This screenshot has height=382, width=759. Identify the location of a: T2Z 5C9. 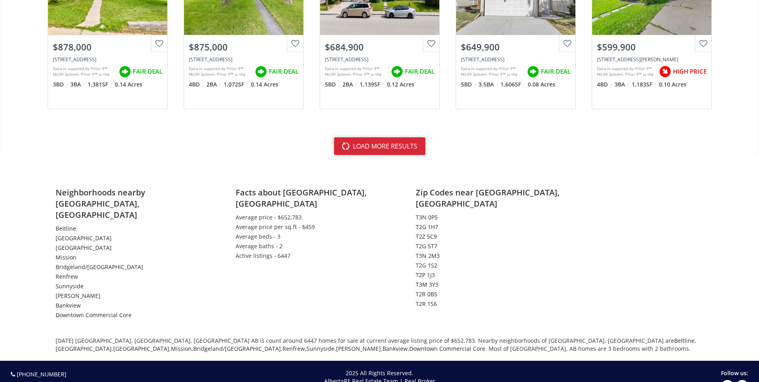
(426, 236).